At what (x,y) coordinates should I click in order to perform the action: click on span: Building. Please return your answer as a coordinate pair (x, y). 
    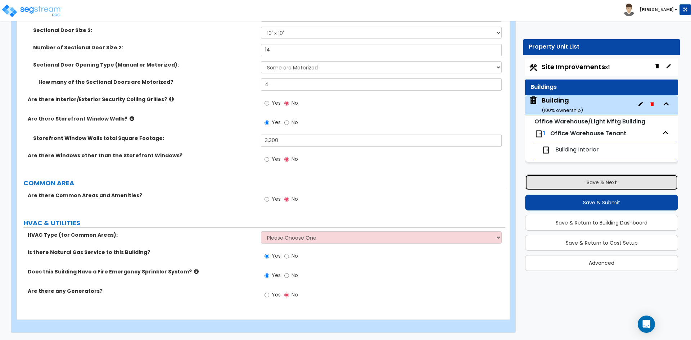
    Looking at the image, I should click on (556, 105).